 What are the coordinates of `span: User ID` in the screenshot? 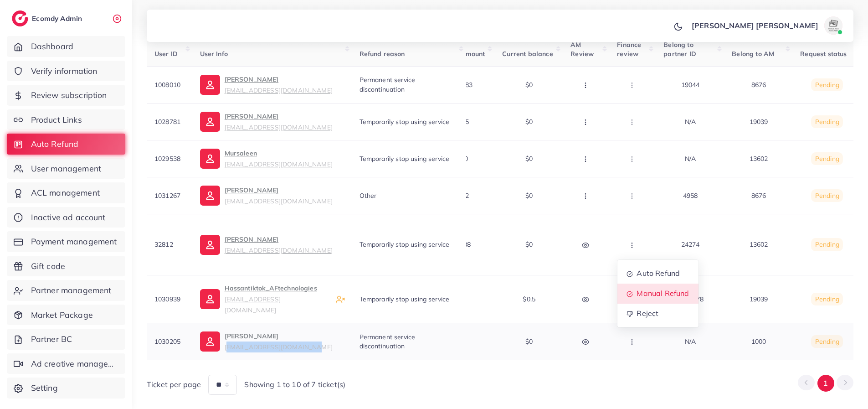 It's located at (166, 54).